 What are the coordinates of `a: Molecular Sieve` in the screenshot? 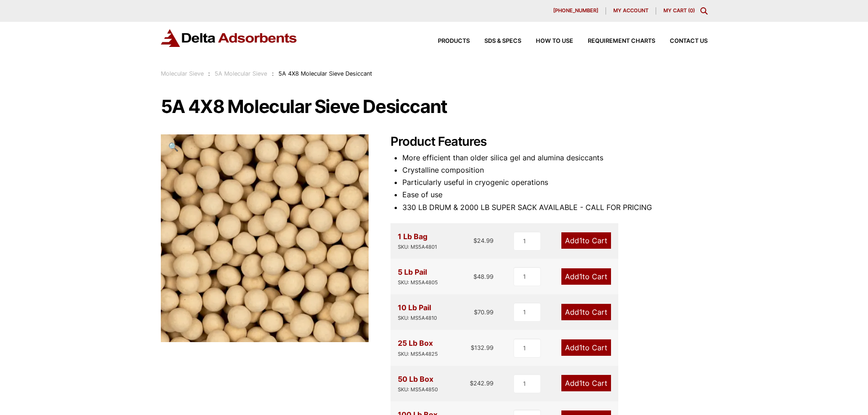 It's located at (182, 73).